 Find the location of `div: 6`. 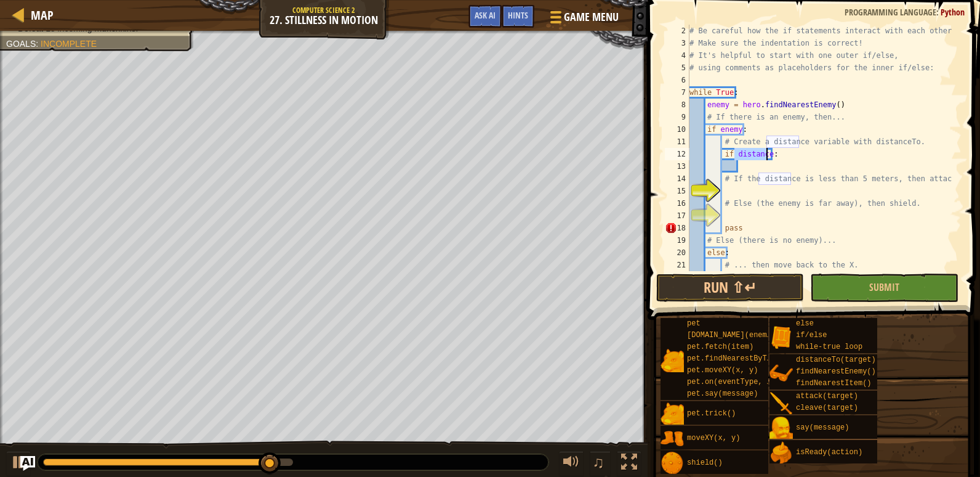

div: 6 is located at coordinates (677, 80).